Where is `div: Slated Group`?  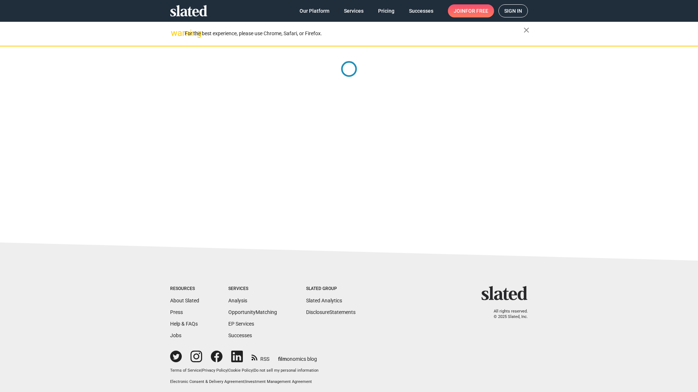 div: Slated Group is located at coordinates (331, 289).